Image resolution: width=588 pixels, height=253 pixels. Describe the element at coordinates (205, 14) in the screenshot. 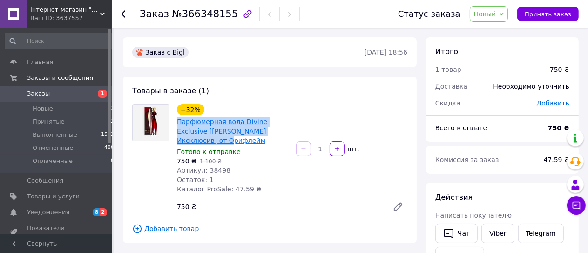

I see `span: №366348155` at that location.